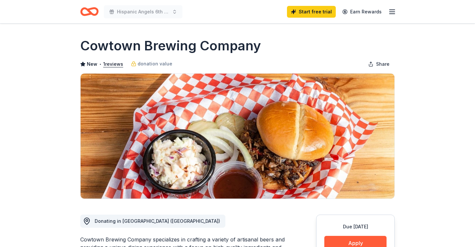 Image resolution: width=475 pixels, height=247 pixels. What do you see at coordinates (237, 136) in the screenshot?
I see `img: Image for Cowtown Brewing Company` at bounding box center [237, 136].